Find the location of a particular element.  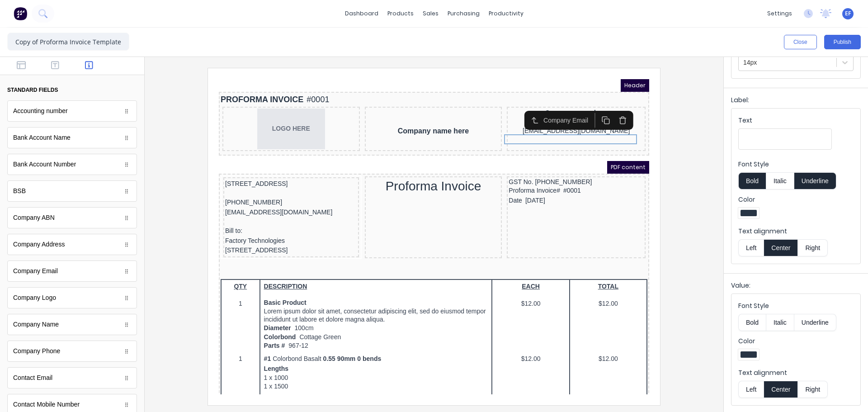

div: purchasing is located at coordinates (463, 13).